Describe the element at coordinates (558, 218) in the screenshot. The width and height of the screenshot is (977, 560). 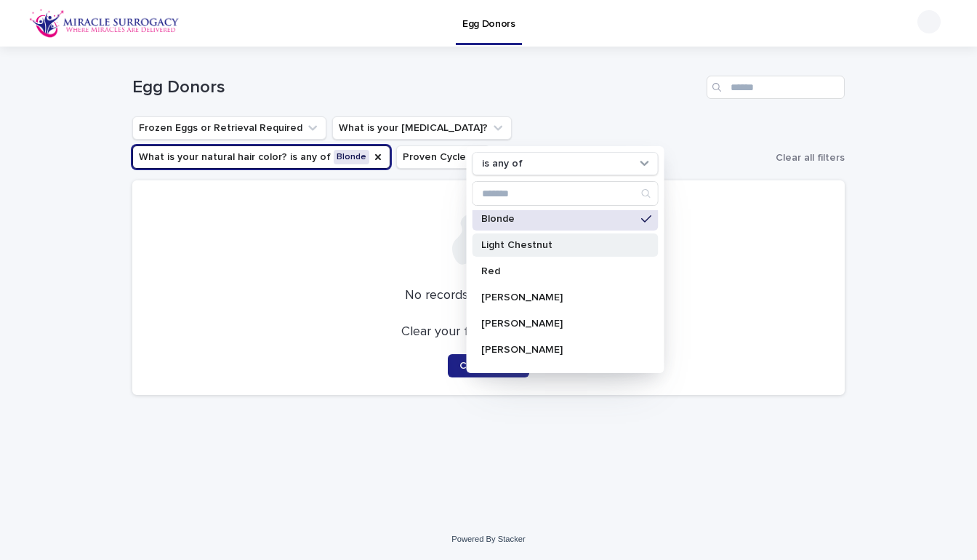
I see `p: Blonde` at that location.